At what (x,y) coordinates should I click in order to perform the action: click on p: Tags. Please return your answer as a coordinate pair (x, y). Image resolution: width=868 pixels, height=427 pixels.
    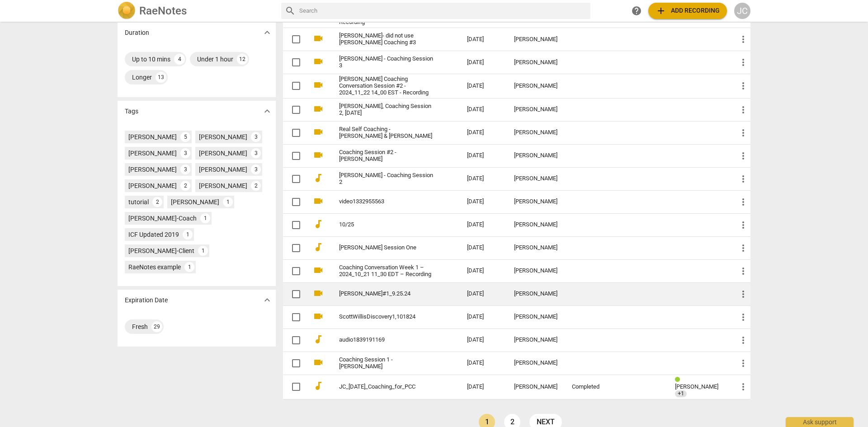
    Looking at the image, I should click on (131, 111).